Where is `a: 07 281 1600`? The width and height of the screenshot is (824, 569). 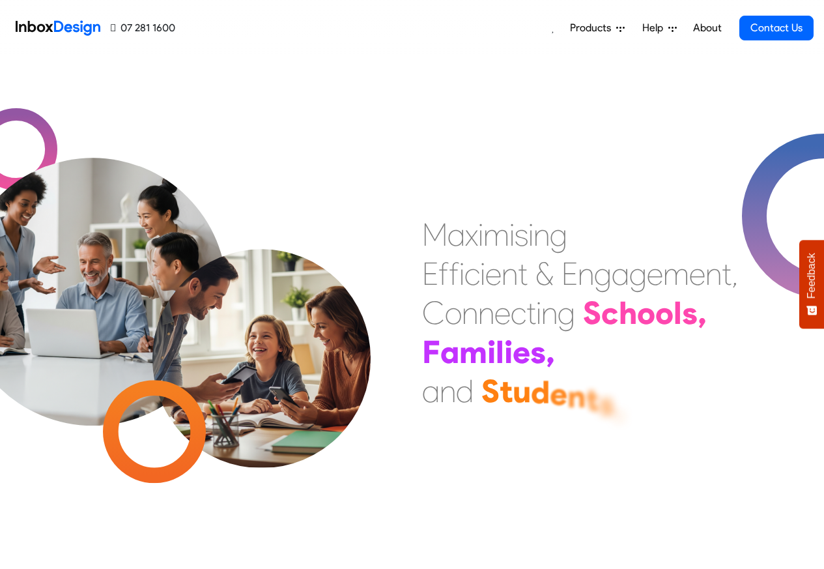
a: 07 281 1600 is located at coordinates (143, 28).